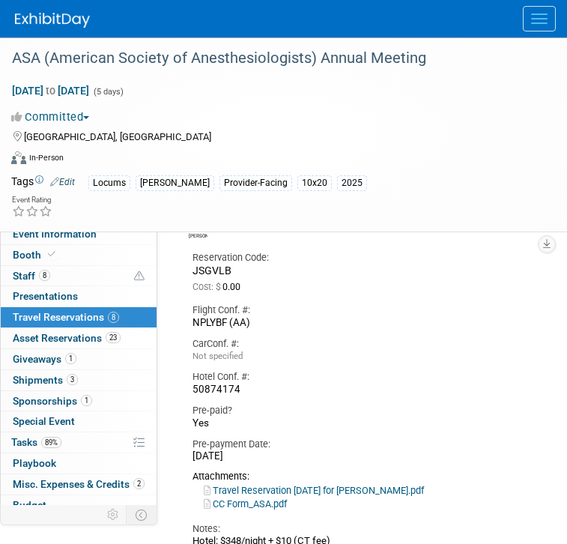  I want to click on a: CC Form_ASA.pdf, so click(245, 504).